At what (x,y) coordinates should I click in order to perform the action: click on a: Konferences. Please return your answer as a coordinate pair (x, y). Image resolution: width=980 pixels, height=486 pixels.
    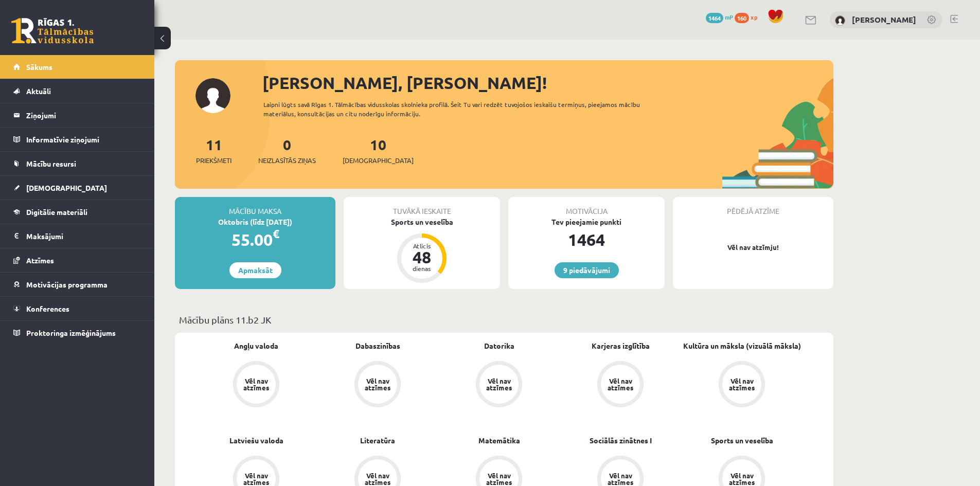
    Looking at the image, I should click on (77, 308).